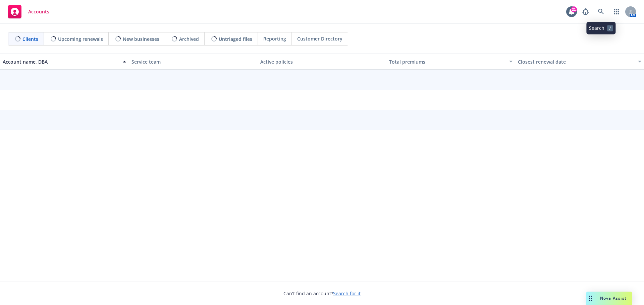  I want to click on div: Account name, DBA, so click(61, 62).